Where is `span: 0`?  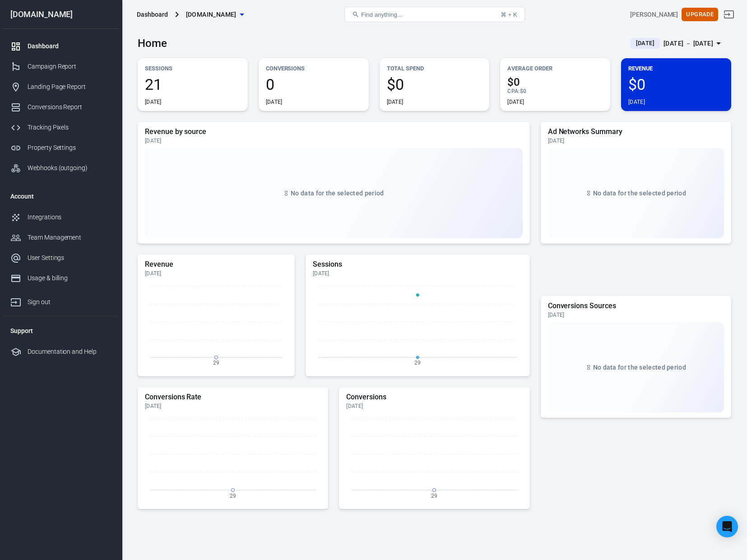 span: 0 is located at coordinates (314, 85).